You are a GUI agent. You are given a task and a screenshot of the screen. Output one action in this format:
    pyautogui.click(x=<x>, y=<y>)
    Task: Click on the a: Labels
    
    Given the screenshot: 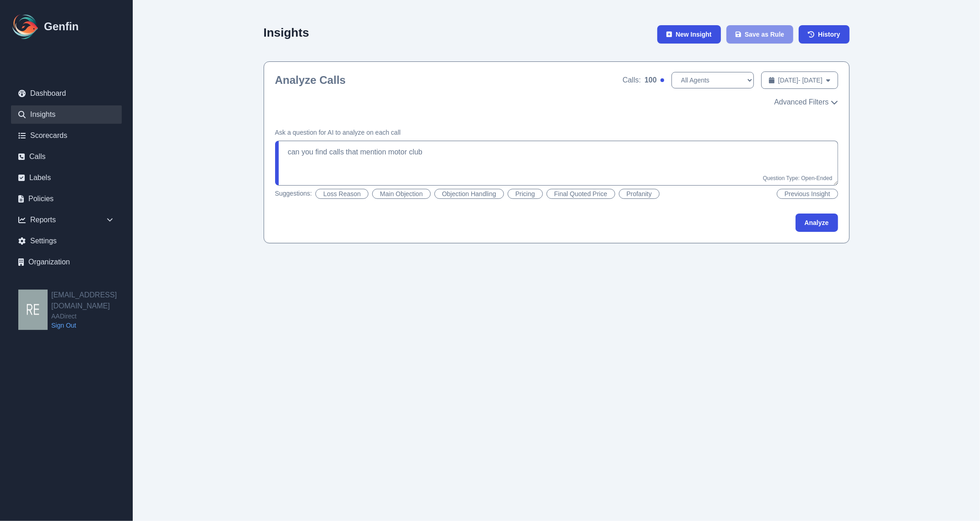 What is the action you would take?
    pyautogui.click(x=66, y=178)
    